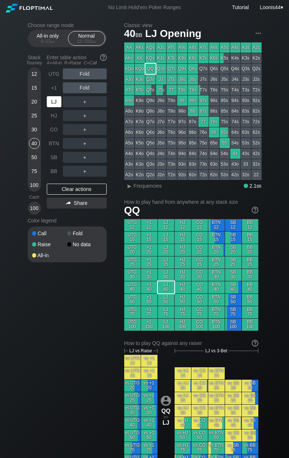 The height and width of the screenshot is (458, 289). Describe the element at coordinates (132, 262) in the screenshot. I see `div: UTG 25` at that location.